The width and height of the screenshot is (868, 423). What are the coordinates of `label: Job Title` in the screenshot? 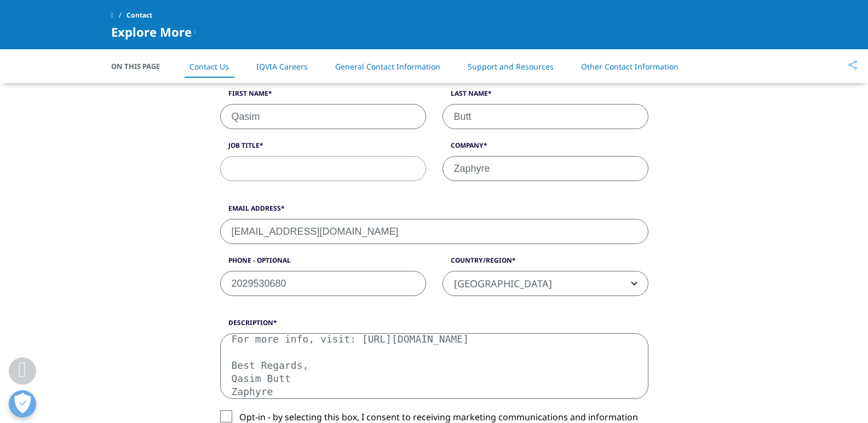 It's located at (323, 148).